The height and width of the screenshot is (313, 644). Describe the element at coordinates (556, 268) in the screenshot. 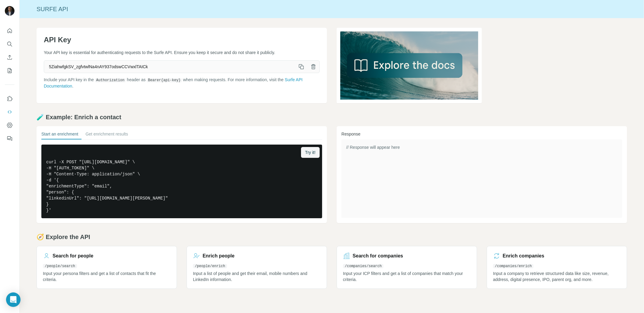

I see `a: Enrich companies/companies/enrichInput a company to retrieve structured data like size, revenue, ...` at that location.